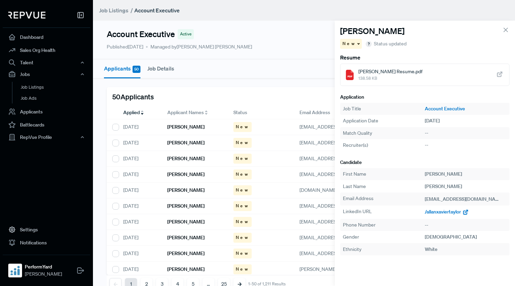 The height and width of the screenshot is (286, 515). What do you see at coordinates (384, 133) in the screenshot?
I see `div: Match Quality` at bounding box center [384, 133].